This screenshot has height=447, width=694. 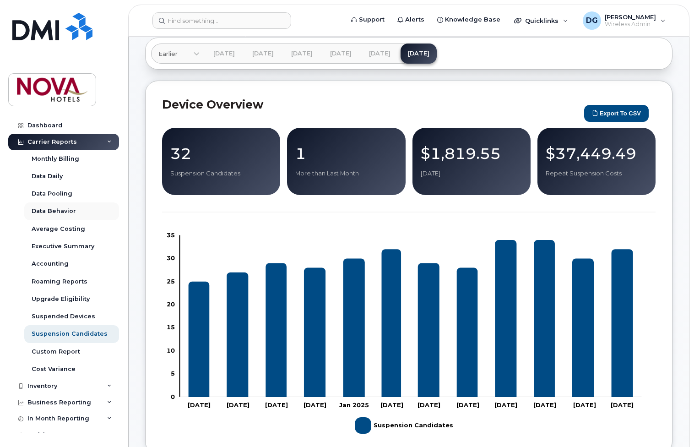 I want to click on button: Export to CSV, so click(x=616, y=113).